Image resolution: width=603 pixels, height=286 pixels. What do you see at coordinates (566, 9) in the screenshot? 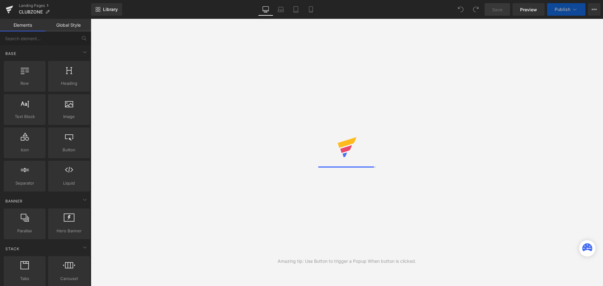
I see `button: Publish` at bounding box center [566, 9].